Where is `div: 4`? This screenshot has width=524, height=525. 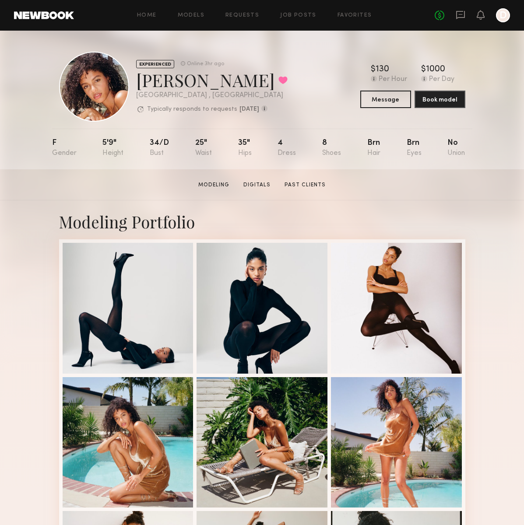 div: 4 is located at coordinates (287, 148).